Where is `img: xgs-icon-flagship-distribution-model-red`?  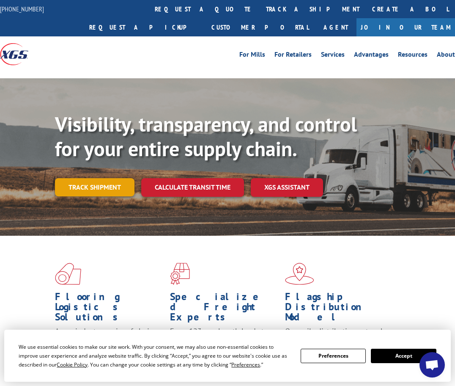 img: xgs-icon-flagship-distribution-model-red is located at coordinates (300, 274).